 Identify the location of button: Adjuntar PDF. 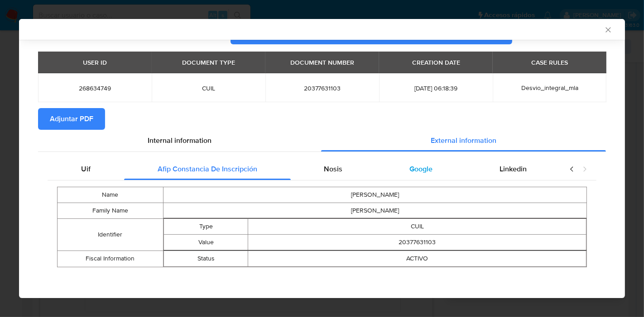
(72, 119).